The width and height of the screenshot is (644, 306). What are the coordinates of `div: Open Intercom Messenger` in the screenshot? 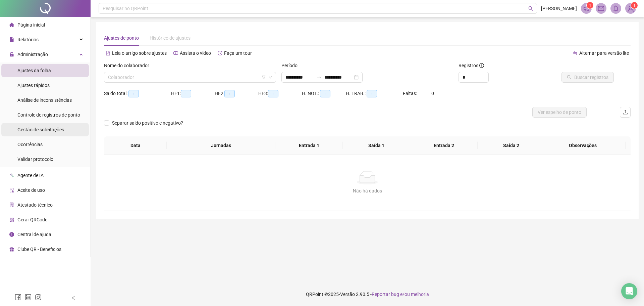 It's located at (629, 291).